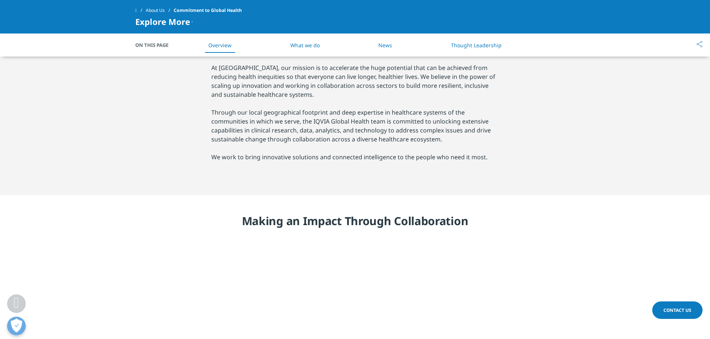  I want to click on a: Contact Us, so click(677, 310).